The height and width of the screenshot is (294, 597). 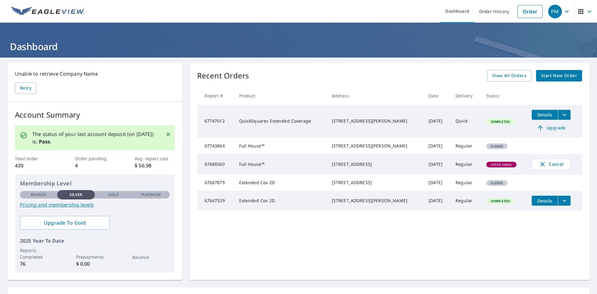 What do you see at coordinates (280, 95) in the screenshot?
I see `th: Product` at bounding box center [280, 95].